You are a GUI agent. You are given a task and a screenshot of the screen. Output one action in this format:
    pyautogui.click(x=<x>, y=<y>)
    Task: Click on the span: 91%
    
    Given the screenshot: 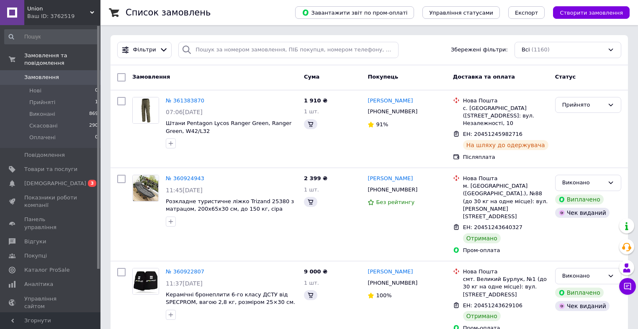 What is the action you would take?
    pyautogui.click(x=382, y=124)
    